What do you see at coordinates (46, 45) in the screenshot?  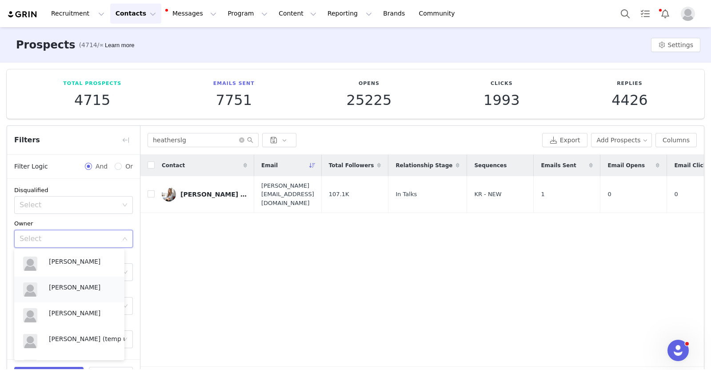 I see `h3: Prospects` at bounding box center [46, 45].